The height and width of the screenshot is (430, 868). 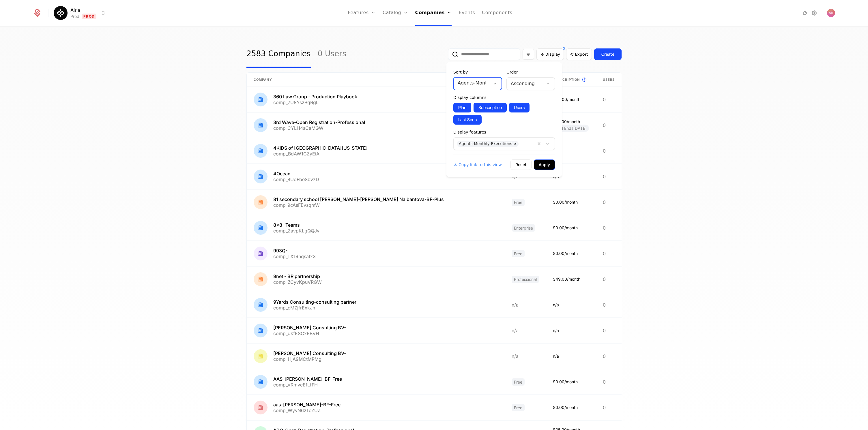 I want to click on div: Sort by, so click(x=477, y=72).